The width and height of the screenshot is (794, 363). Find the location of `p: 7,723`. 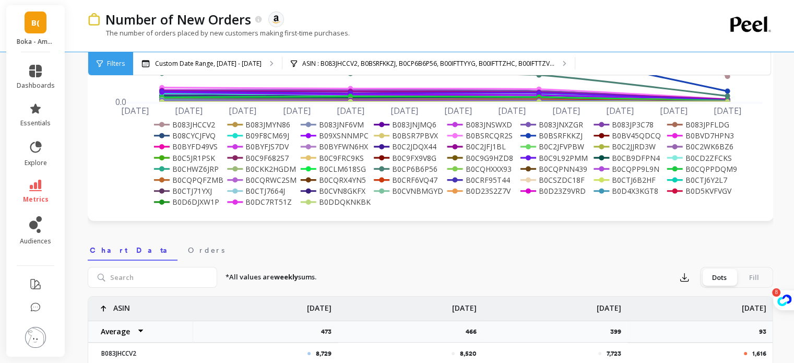

p: 7,723 is located at coordinates (614, 353).